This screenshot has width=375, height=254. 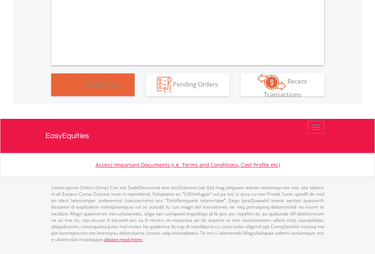 What do you see at coordinates (188, 165) in the screenshot?
I see `a: Access Important Documents (i.e. Terms and Conditions, Cost Profile etc)` at bounding box center [188, 165].